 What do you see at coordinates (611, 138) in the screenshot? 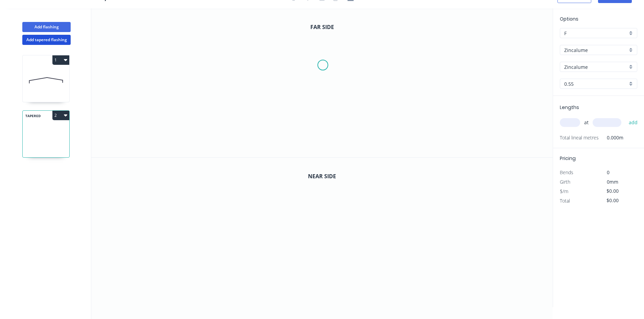
I see `span: 0.000m` at bounding box center [611, 138].